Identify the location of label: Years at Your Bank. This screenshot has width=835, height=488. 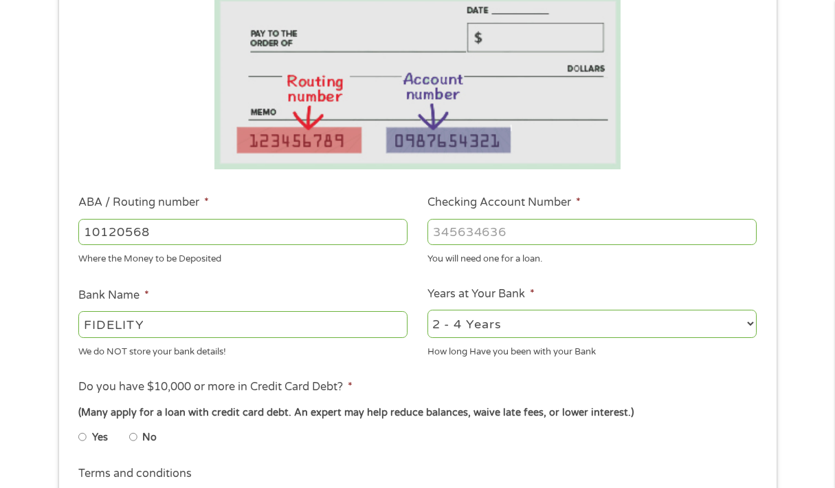
(481, 294).